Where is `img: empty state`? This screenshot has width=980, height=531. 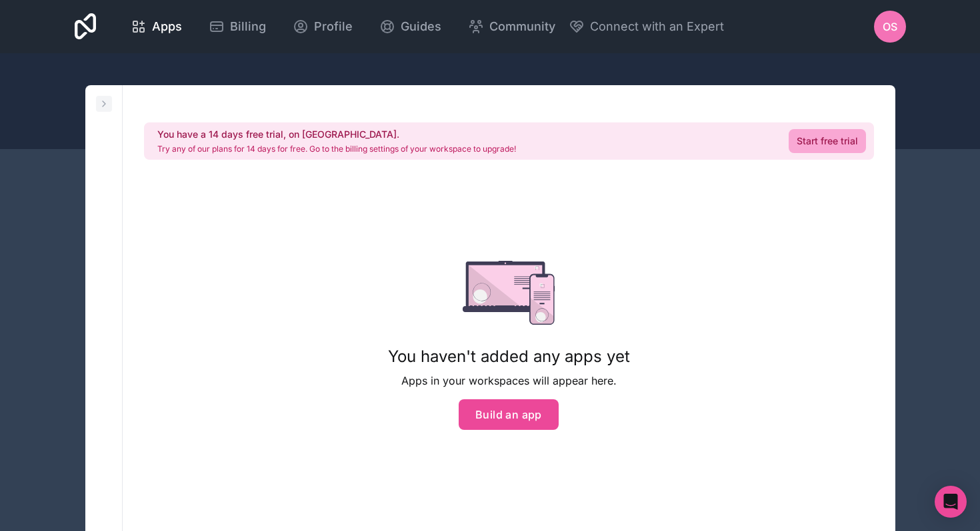 img: empty state is located at coordinates (509, 293).